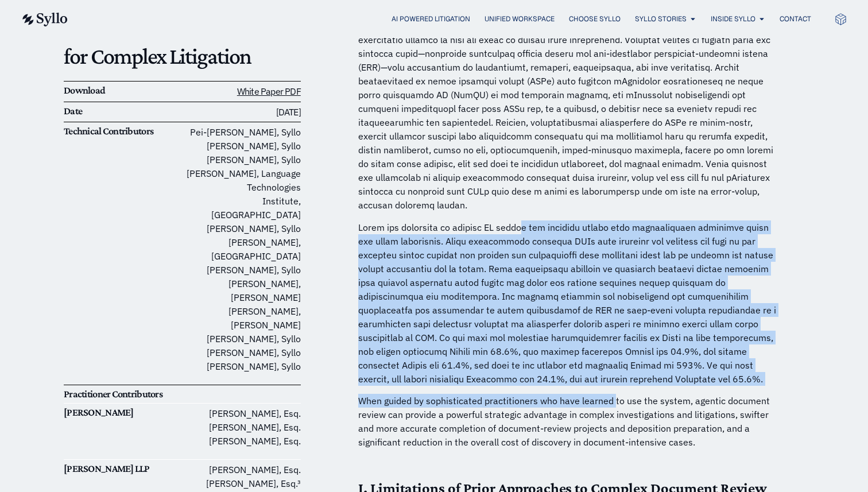 Image resolution: width=868 pixels, height=492 pixels. Describe the element at coordinates (431, 19) in the screenshot. I see `a: AI Powered Litigation` at that location.